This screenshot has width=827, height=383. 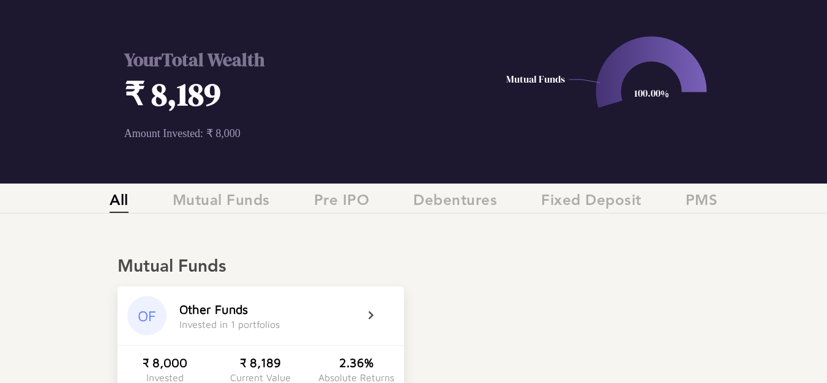 What do you see at coordinates (651, 93) in the screenshot?
I see `text: 100.00%` at bounding box center [651, 93].